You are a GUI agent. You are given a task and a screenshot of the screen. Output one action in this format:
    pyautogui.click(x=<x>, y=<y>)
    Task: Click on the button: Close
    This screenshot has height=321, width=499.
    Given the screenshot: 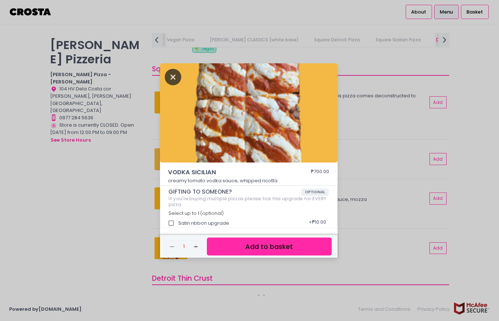 What is the action you would take?
    pyautogui.click(x=173, y=77)
    